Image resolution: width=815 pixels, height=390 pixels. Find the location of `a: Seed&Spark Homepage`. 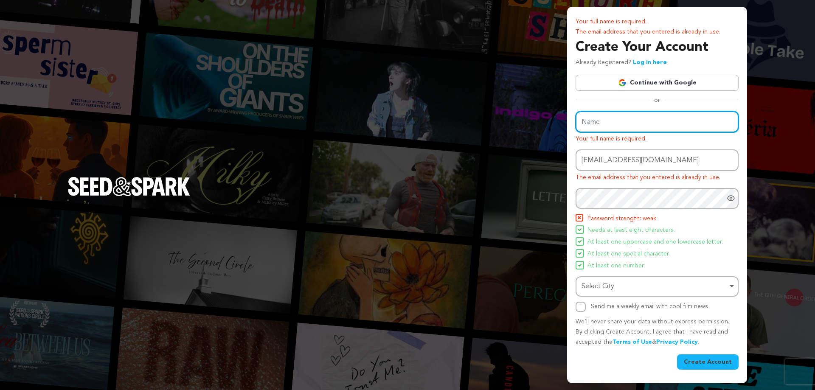

a: Seed&Spark Homepage is located at coordinates (129, 195).